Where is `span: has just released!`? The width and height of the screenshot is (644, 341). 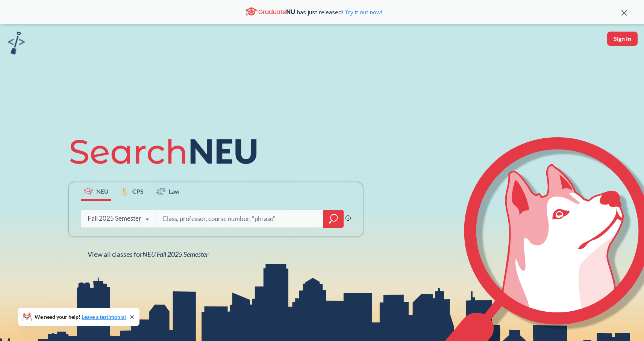 span: has just released! is located at coordinates (339, 12).